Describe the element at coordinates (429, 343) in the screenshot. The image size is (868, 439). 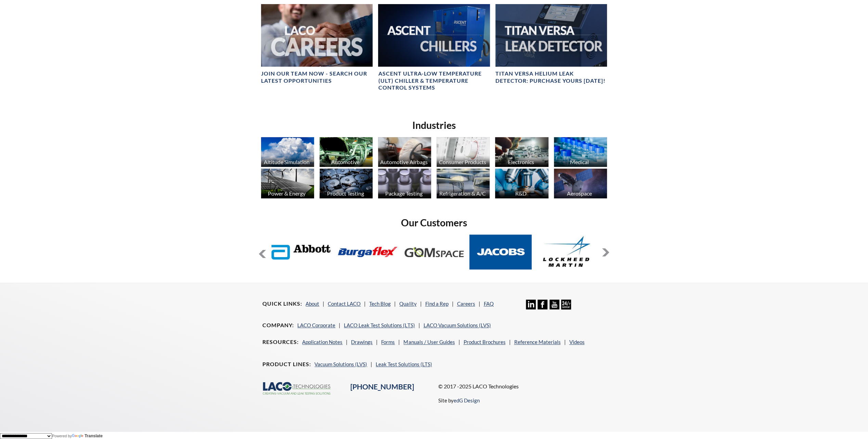
I see `a: Manuals / User Guides` at that location.